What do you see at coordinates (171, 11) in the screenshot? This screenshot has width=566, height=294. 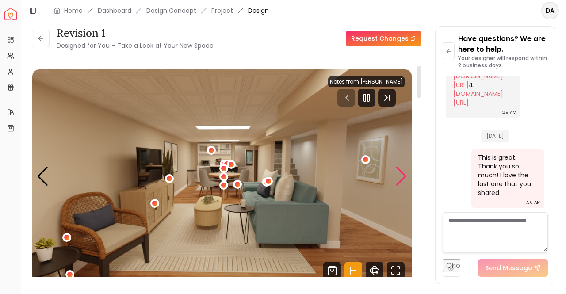 I see `li: Design Concept` at bounding box center [171, 11].